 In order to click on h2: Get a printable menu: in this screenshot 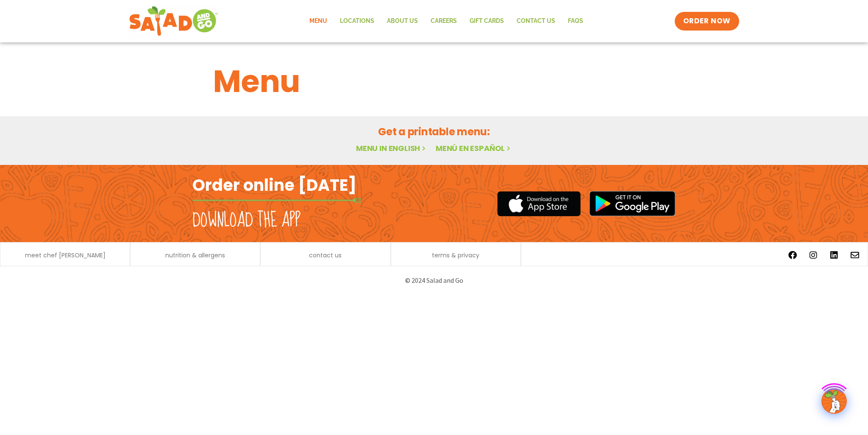, I will do `click(434, 131)`.